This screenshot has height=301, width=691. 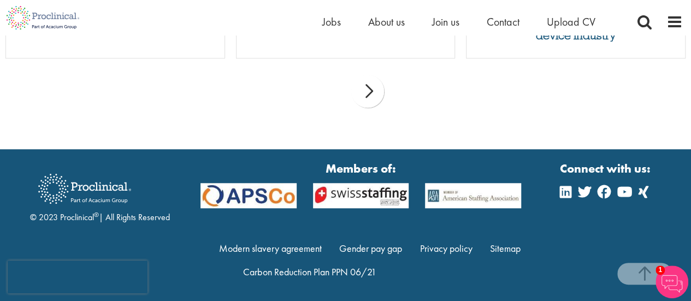 I want to click on img: Chatbot, so click(x=672, y=282).